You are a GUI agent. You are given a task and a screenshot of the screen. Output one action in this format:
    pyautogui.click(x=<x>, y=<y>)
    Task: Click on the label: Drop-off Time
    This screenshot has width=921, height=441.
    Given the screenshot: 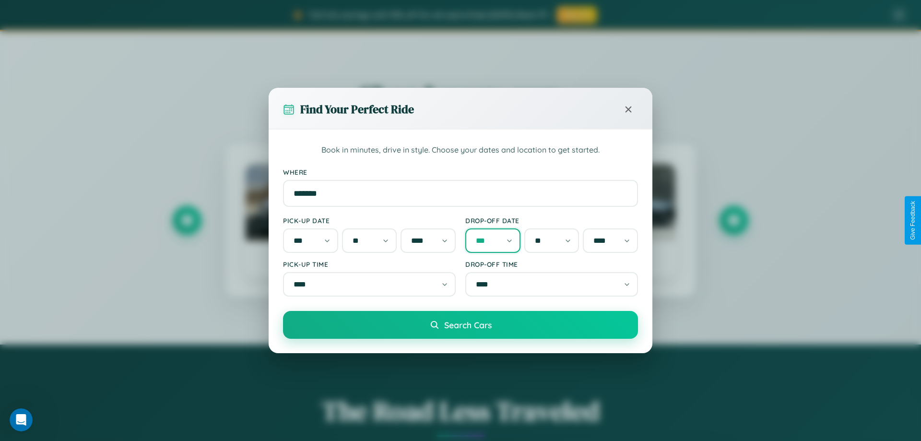 What is the action you would take?
    pyautogui.click(x=552, y=264)
    